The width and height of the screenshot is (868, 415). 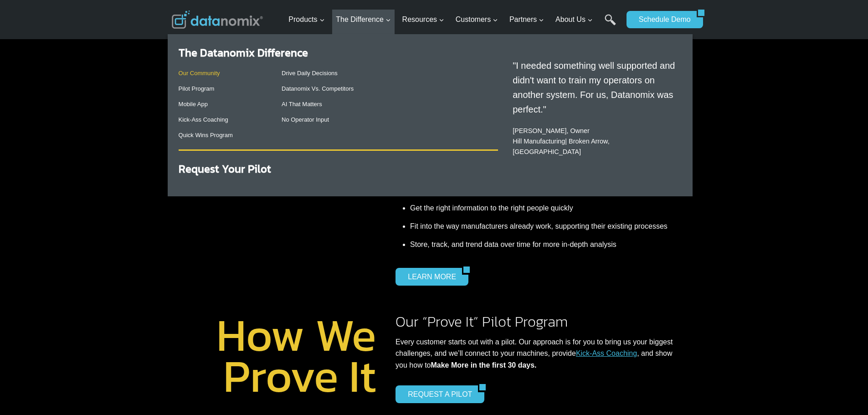 What do you see at coordinates (423, 19) in the screenshot?
I see `span: Resources` at bounding box center [423, 19].